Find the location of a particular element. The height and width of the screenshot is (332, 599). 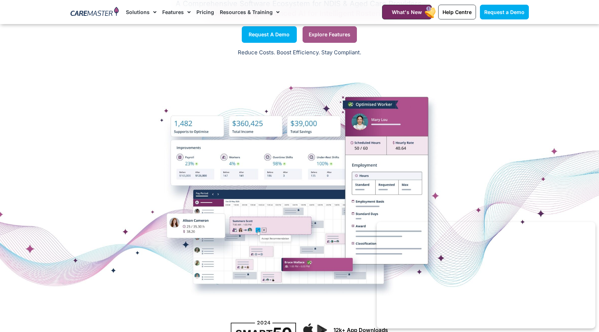

a: Explore Features is located at coordinates (330, 35).